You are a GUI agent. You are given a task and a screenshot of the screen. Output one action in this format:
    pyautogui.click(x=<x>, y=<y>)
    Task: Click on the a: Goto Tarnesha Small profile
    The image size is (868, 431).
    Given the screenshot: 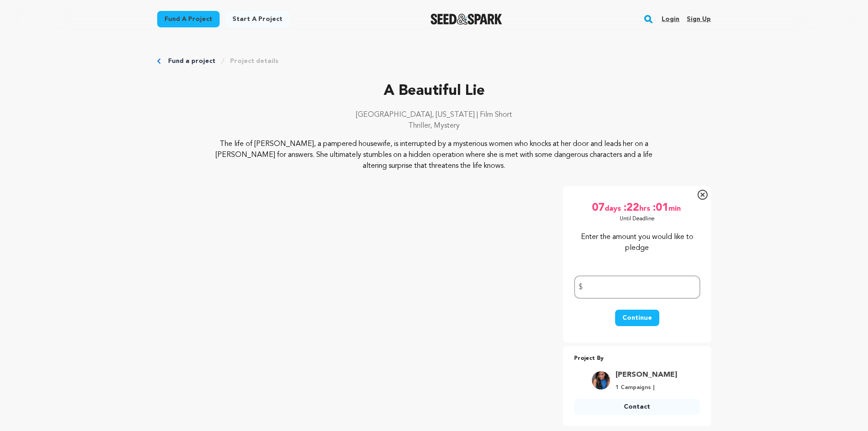 What is the action you would take?
    pyautogui.click(x=646, y=375)
    